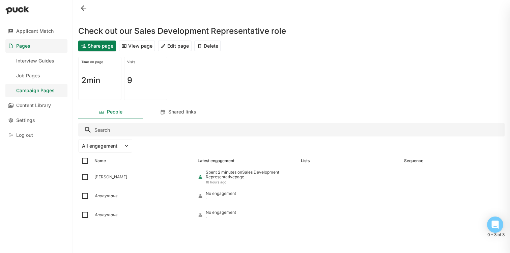  What do you see at coordinates (100, 161) in the screenshot?
I see `div: Name` at bounding box center [100, 161].